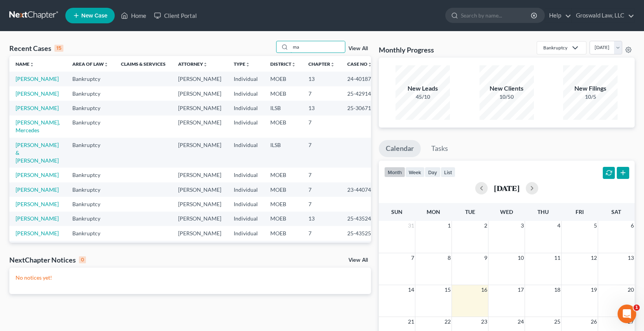 This screenshot has width=644, height=331. What do you see at coordinates (397, 211) in the screenshot?
I see `span: Sun` at bounding box center [397, 211].